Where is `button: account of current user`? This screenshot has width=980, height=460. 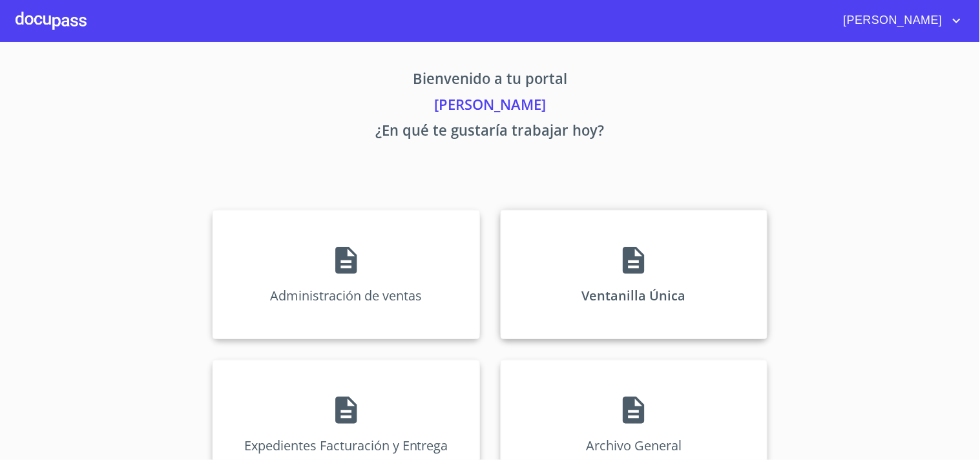 button: account of current user is located at coordinates (899, 21).